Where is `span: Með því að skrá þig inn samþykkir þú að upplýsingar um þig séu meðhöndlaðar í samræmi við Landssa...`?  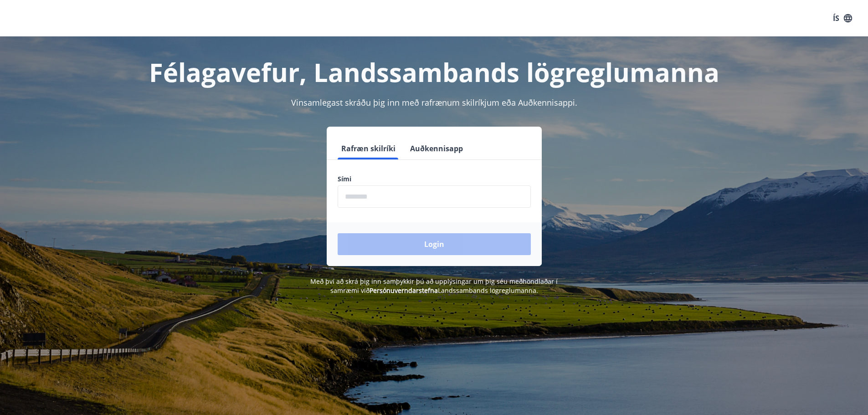 span: Með því að skrá þig inn samþykkir þú að upplýsingar um þig séu meðhöndlaðar í samræmi við Landssa... is located at coordinates (434, 285).